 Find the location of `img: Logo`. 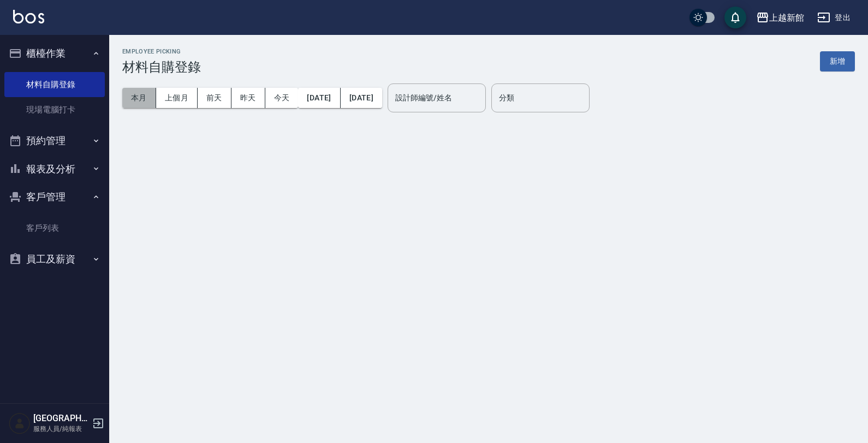

img: Logo is located at coordinates (28, 16).